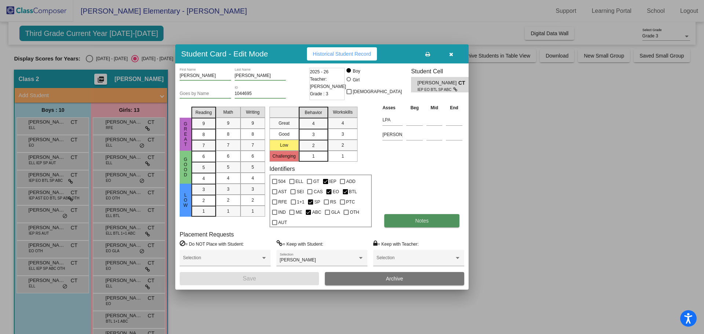 The image size is (704, 334). I want to click on label: Identifiers, so click(282, 169).